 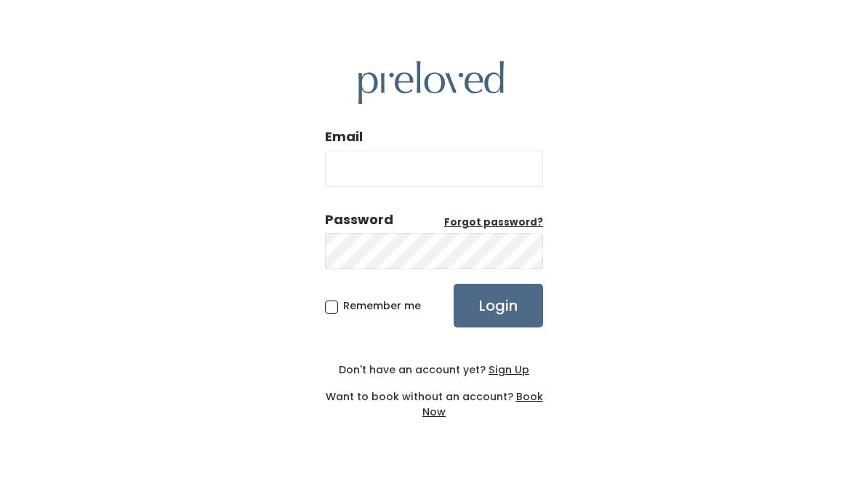 What do you see at coordinates (507, 370) in the screenshot?
I see `a: Sign Up` at bounding box center [507, 370].